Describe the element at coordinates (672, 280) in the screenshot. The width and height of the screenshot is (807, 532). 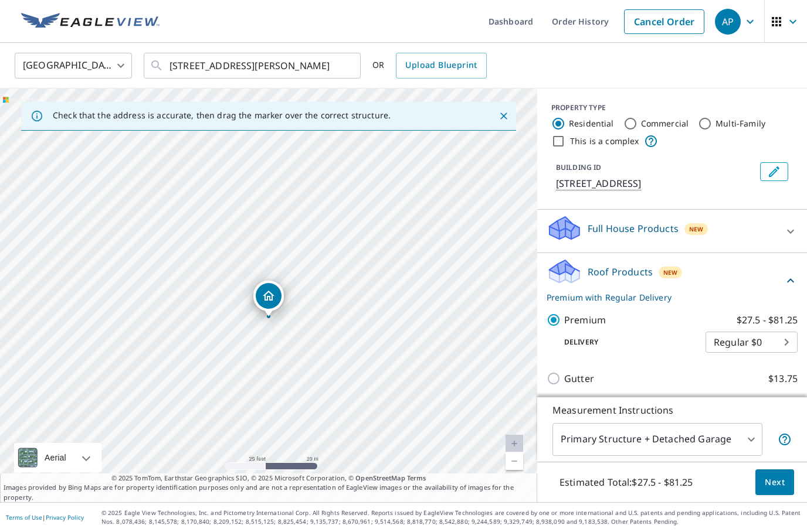
I see `div: Roof ProductsNewPremium with Regular Delivery` at that location.